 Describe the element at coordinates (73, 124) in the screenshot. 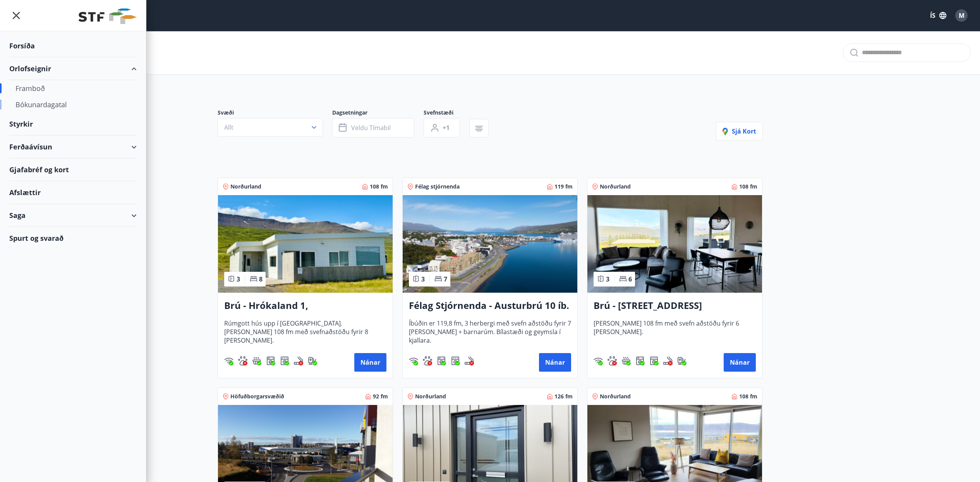

I see `div: Styrkir` at that location.